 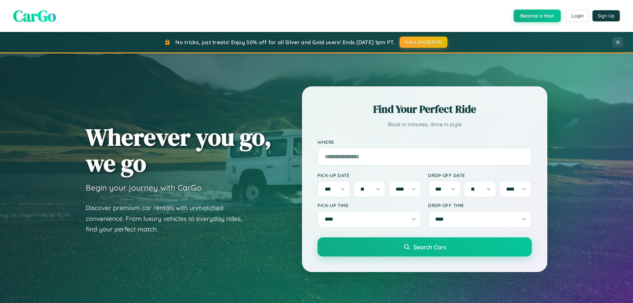 What do you see at coordinates (179, 150) in the screenshot?
I see `h1: Wherever you go, we go` at bounding box center [179, 150].